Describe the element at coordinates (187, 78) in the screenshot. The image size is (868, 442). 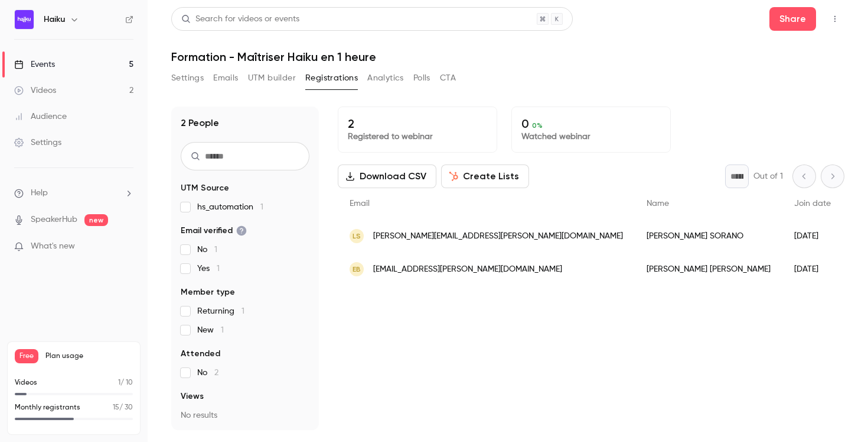
I see `button: Settings` at that location.